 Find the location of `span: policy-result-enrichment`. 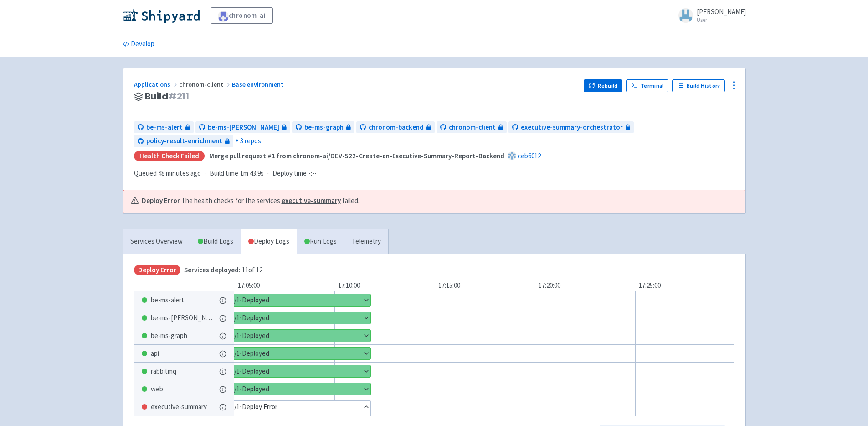

span: policy-result-enrichment is located at coordinates (184, 141).